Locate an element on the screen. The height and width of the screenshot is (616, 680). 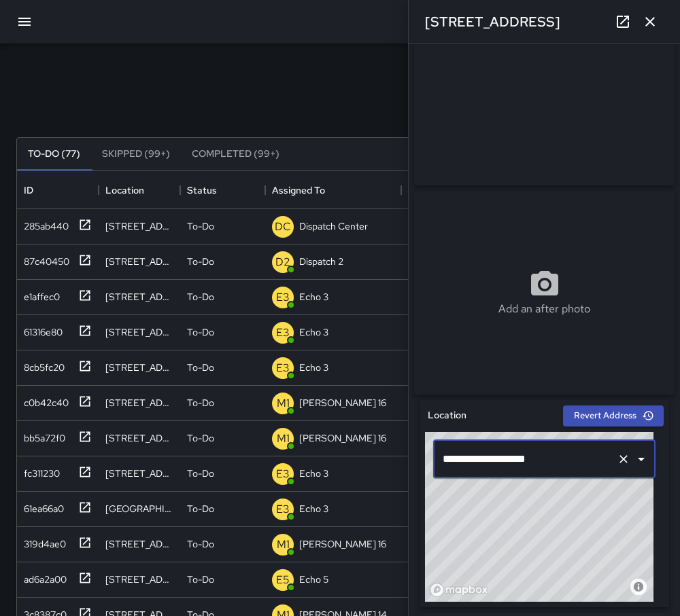
p: Dispatch 2 is located at coordinates (321, 262).